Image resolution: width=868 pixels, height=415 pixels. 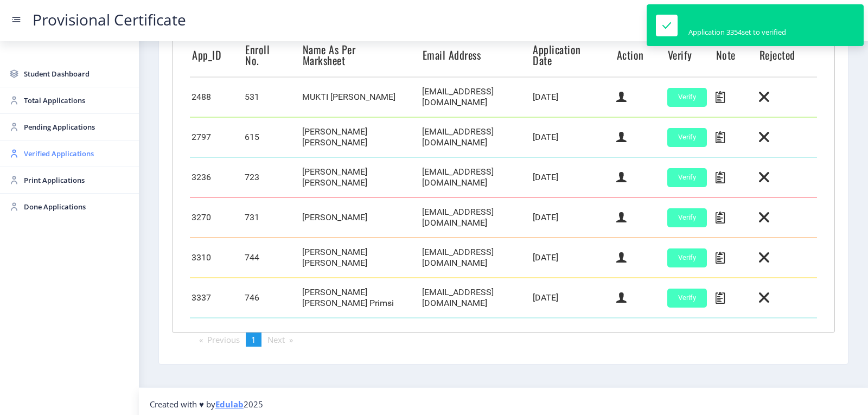 What do you see at coordinates (77, 100) in the screenshot?
I see `span: Total Applications` at bounding box center [77, 100].